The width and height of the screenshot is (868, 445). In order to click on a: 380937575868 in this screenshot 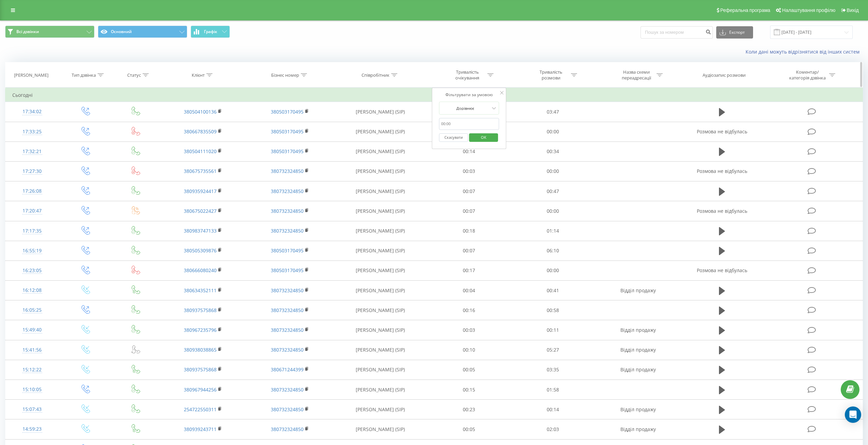, I will do `click(200, 310)`.